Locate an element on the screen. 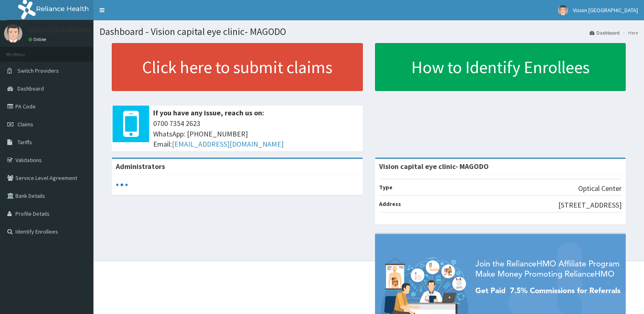 The height and width of the screenshot is (314, 644). a: Dashboard is located at coordinates (605, 32).